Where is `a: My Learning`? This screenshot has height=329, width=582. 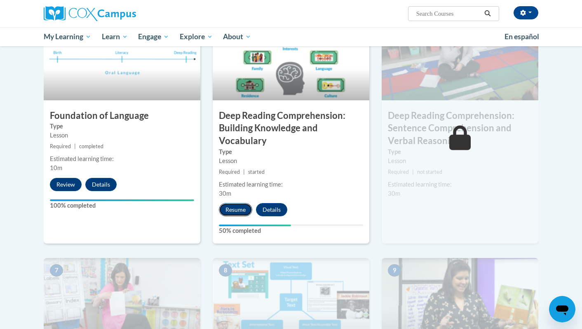 a: My Learning is located at coordinates (67, 37).